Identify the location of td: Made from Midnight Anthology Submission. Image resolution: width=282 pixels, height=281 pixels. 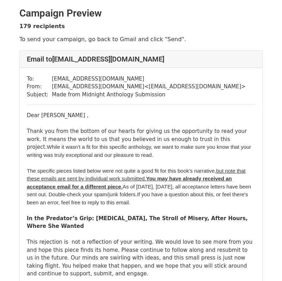
(149, 95).